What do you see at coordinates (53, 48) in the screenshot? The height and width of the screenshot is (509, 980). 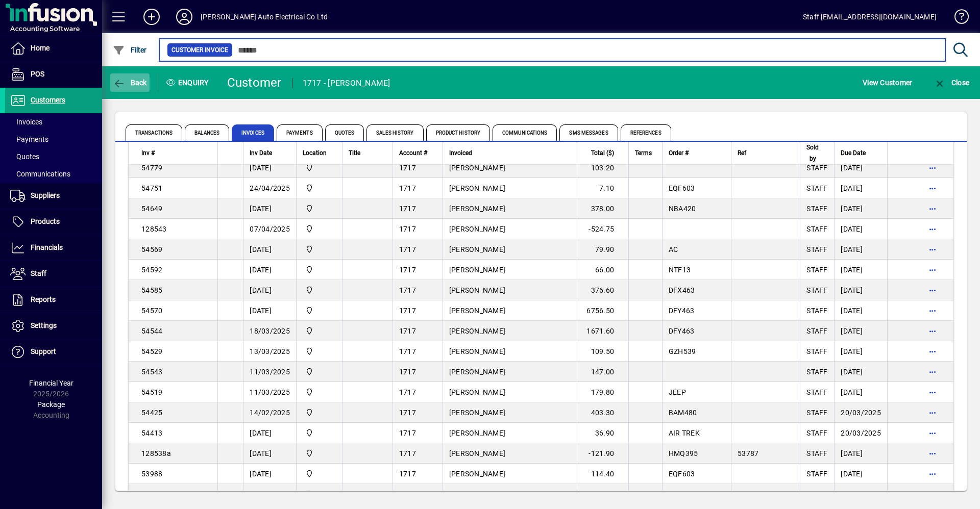 I see `a: Home` at bounding box center [53, 48].